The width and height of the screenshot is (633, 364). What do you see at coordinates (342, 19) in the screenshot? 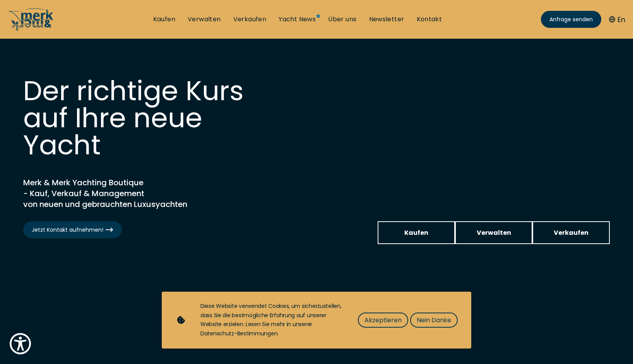
I see `a: Über uns` at bounding box center [342, 19].